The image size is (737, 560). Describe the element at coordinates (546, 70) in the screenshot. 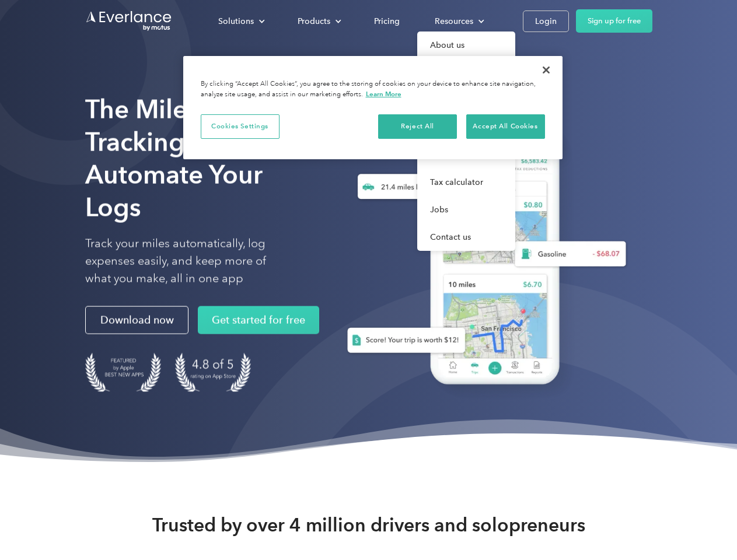

I see `button: Close` at that location.